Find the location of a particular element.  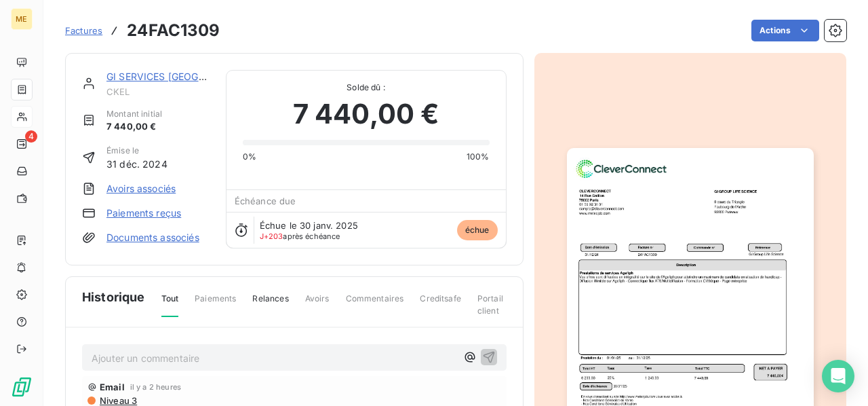

span: il y a 2 heures is located at coordinates (156, 387).